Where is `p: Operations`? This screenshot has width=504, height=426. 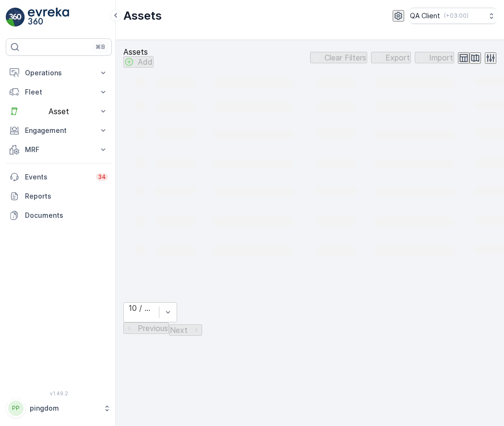 p: Operations is located at coordinates (59, 73).